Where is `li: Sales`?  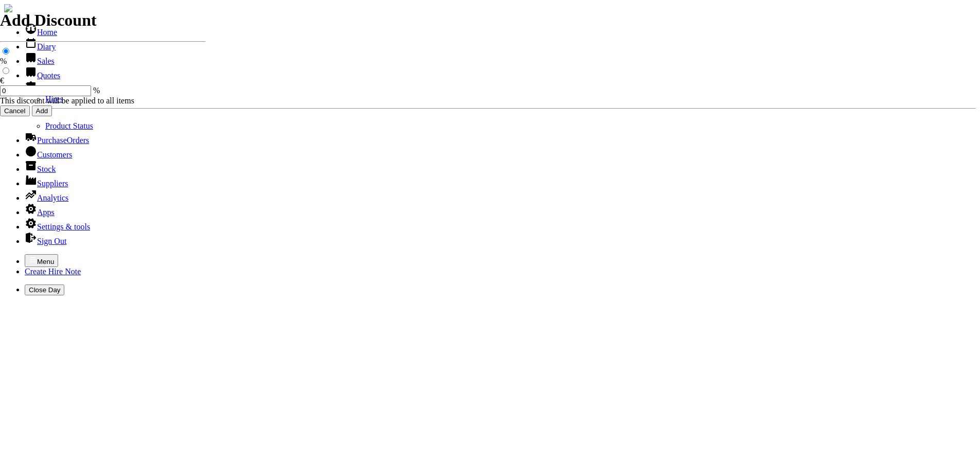
li: Sales is located at coordinates (500, 59).